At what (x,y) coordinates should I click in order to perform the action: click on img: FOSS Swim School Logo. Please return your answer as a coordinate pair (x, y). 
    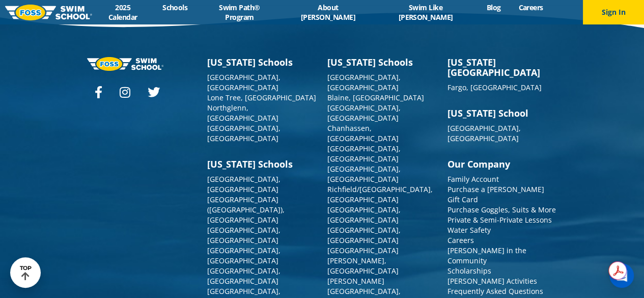
    Looking at the image, I should click on (48, 12).